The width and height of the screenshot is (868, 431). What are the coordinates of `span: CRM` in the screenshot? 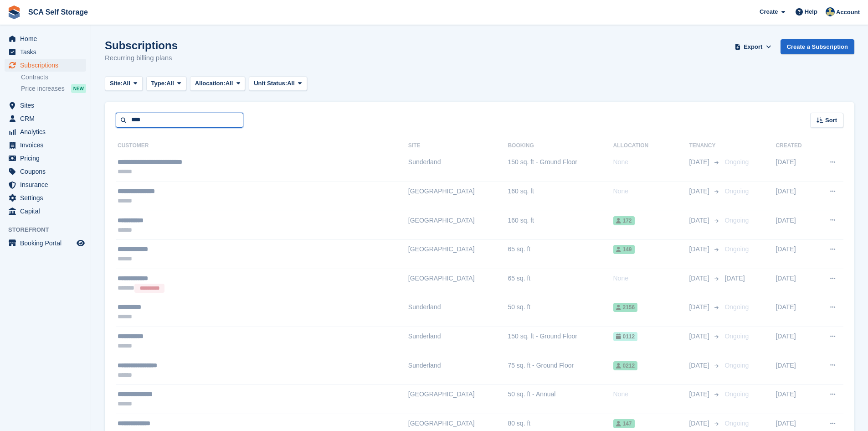 It's located at (48, 119).